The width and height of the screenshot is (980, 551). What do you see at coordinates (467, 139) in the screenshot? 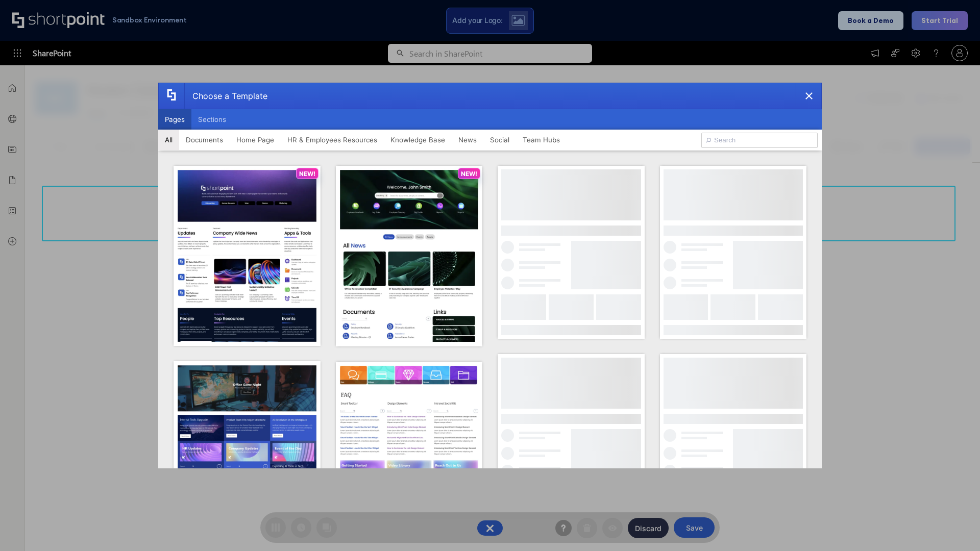
I see `button: News` at bounding box center [467, 139].